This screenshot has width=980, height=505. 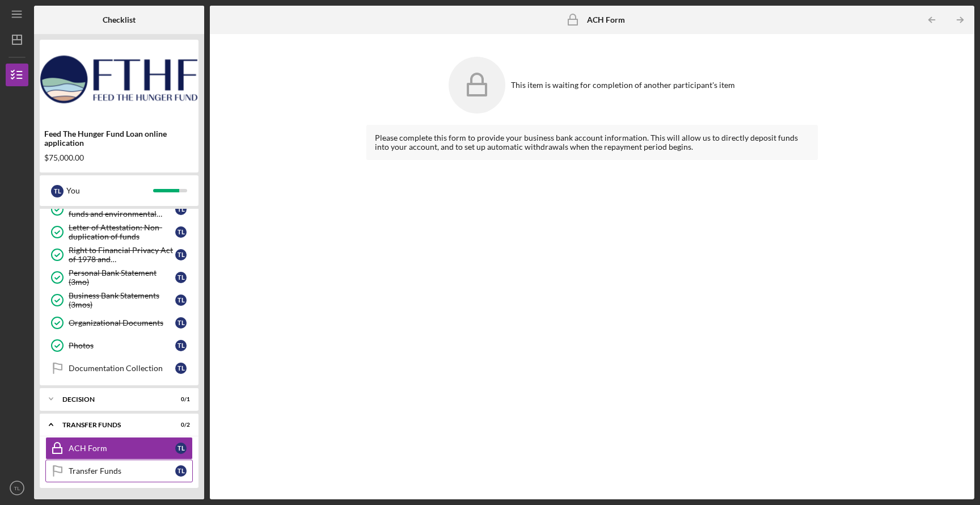 What do you see at coordinates (122, 232) in the screenshot?
I see `div: Letter of Attestation: Non-duplication of funds` at bounding box center [122, 232].